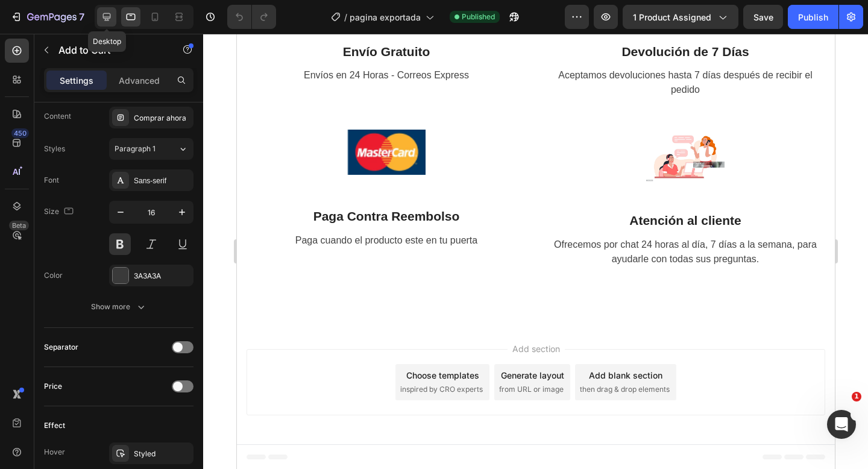 This screenshot has width=868, height=469. What do you see at coordinates (294, 355) in the screenshot?
I see `span: from URL or image` at bounding box center [294, 355].